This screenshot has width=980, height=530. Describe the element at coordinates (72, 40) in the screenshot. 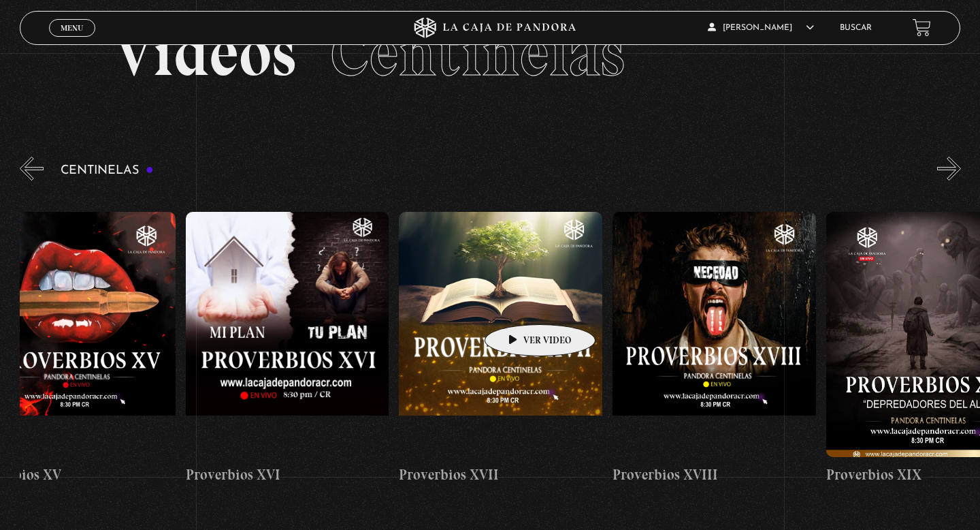

I see `span: Cerrar` at that location.